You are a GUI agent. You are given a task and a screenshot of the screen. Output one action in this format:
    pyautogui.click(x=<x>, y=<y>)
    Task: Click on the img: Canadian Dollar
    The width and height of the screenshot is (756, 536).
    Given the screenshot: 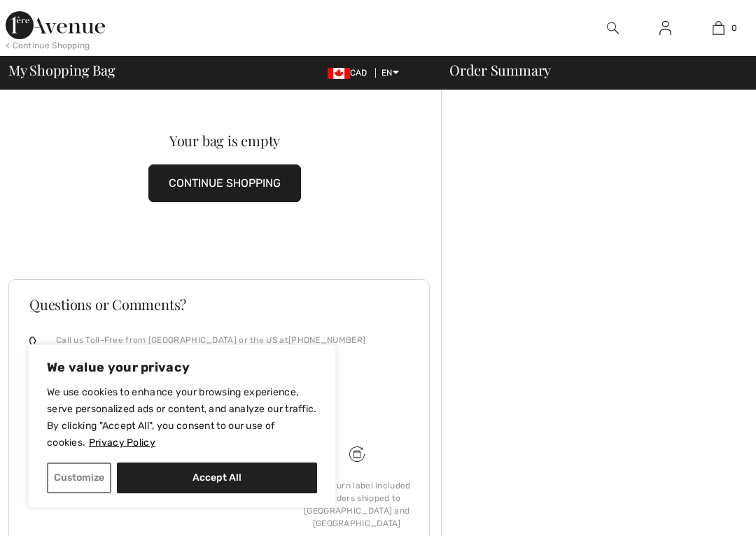 What is the action you would take?
    pyautogui.click(x=339, y=74)
    